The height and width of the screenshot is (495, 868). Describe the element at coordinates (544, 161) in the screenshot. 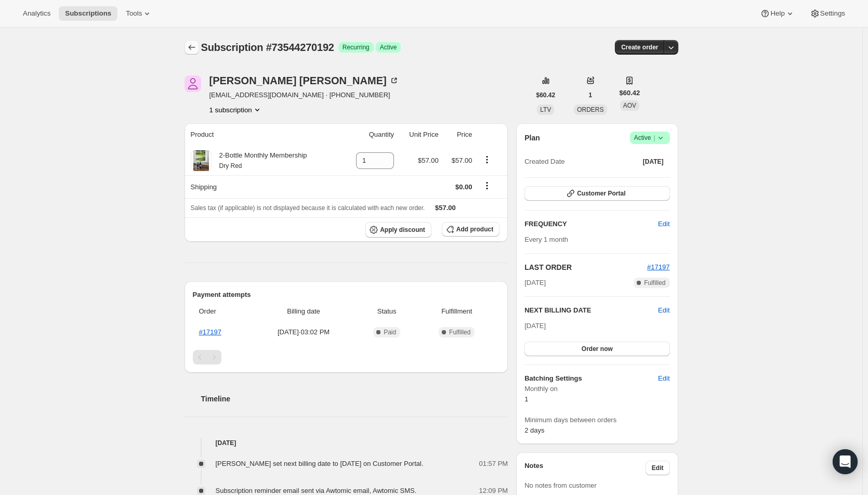

I see `span: Created Date` at that location.